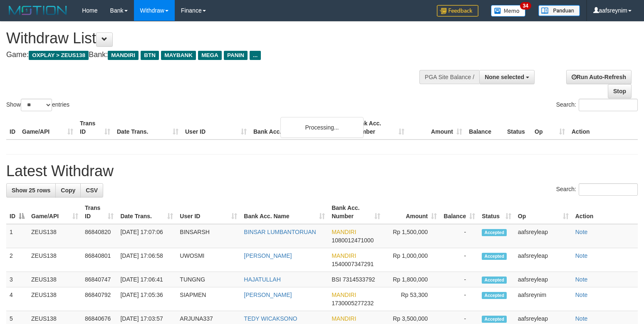 The height and width of the screenshot is (324, 644). Describe the element at coordinates (99, 260) in the screenshot. I see `td: 86840801` at that location.